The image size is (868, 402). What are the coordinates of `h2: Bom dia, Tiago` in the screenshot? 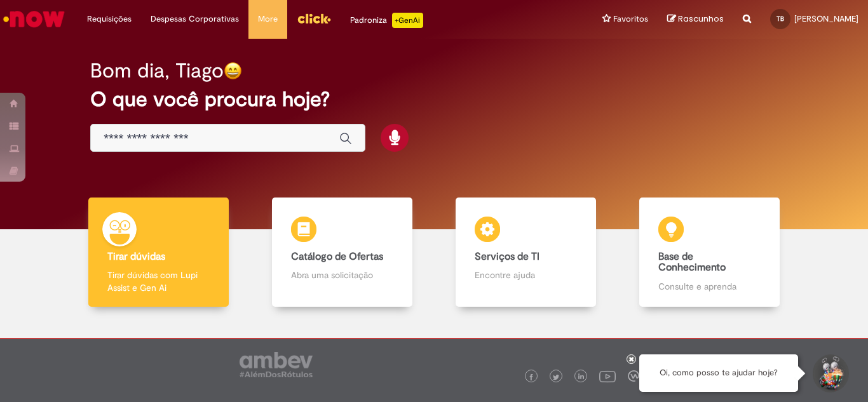 It's located at (157, 71).